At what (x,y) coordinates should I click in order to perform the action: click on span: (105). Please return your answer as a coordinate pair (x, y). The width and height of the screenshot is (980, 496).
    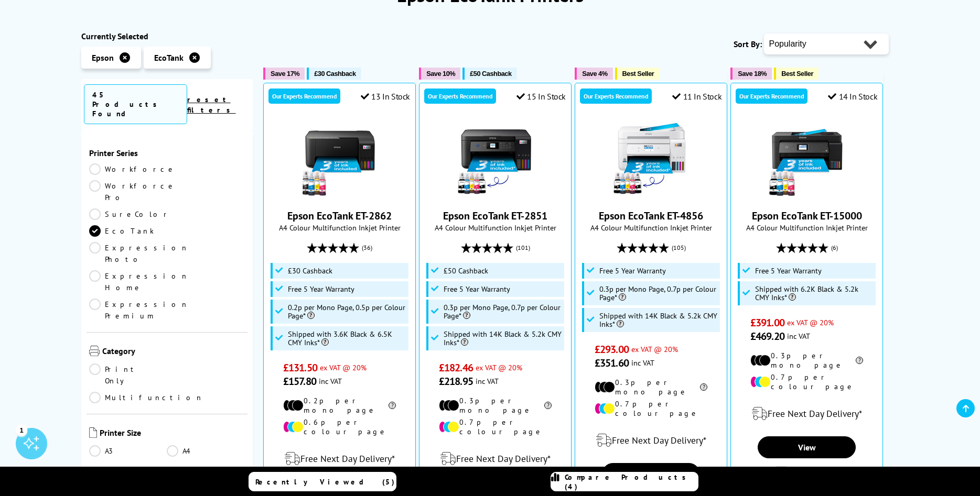
    Looking at the image, I should click on (678, 248).